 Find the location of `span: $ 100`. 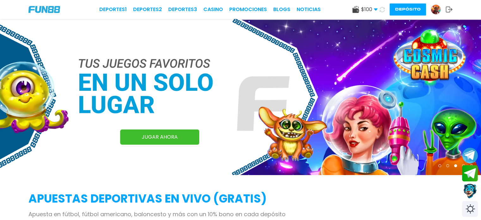

span: $ 100 is located at coordinates (369, 9).